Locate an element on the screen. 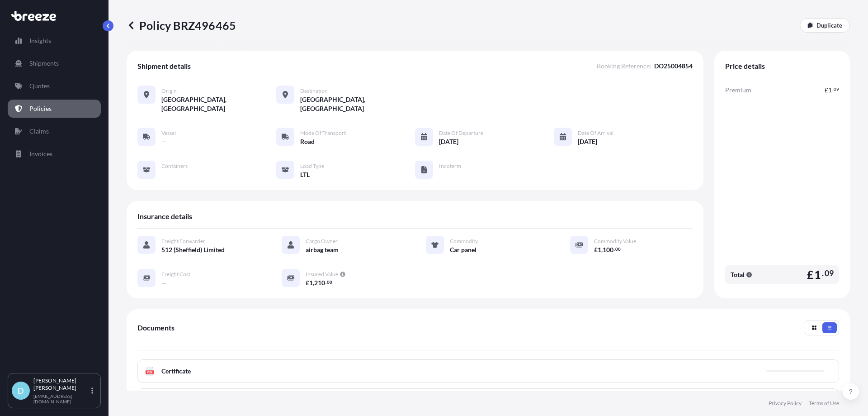 The width and height of the screenshot is (868, 416). a: Policies is located at coordinates (54, 109).